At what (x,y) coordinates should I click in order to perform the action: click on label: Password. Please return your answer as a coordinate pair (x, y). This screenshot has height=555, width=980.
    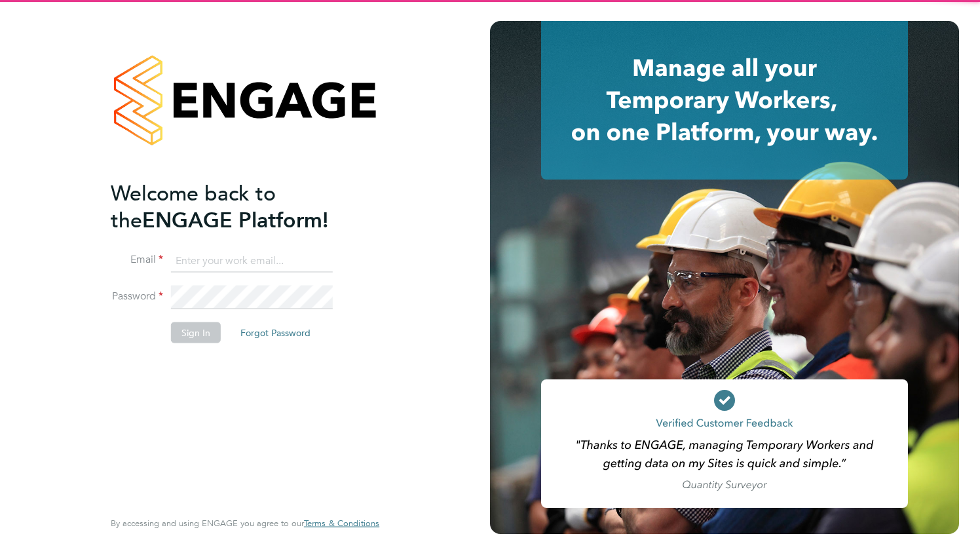
    Looking at the image, I should click on (137, 296).